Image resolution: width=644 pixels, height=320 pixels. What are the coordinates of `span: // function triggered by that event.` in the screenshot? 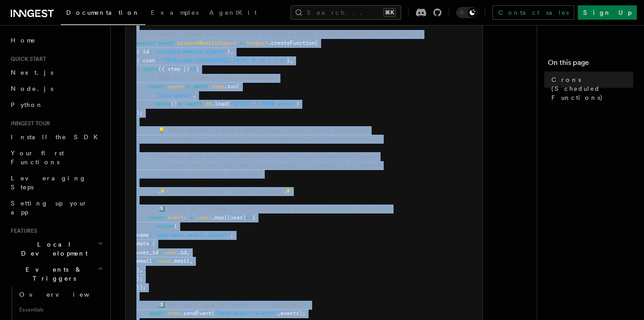 It's located at (205, 174).